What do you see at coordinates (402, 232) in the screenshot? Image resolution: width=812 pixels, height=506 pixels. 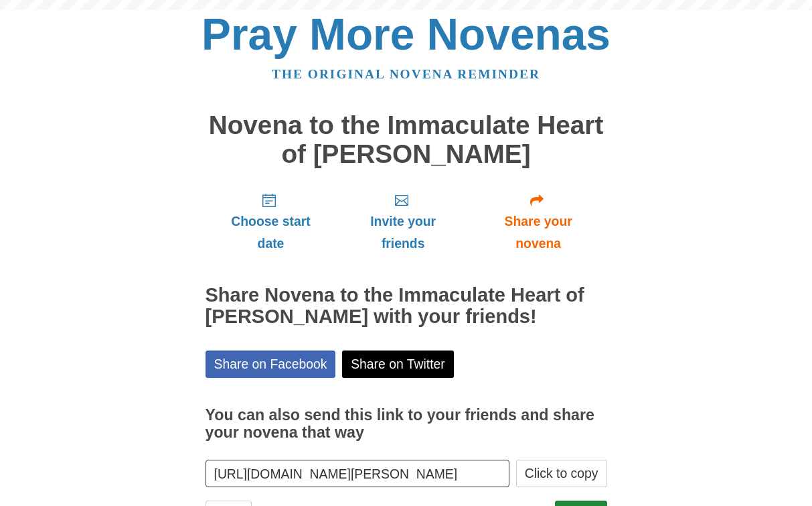 I see `span: Invite your friends` at bounding box center [402, 232].